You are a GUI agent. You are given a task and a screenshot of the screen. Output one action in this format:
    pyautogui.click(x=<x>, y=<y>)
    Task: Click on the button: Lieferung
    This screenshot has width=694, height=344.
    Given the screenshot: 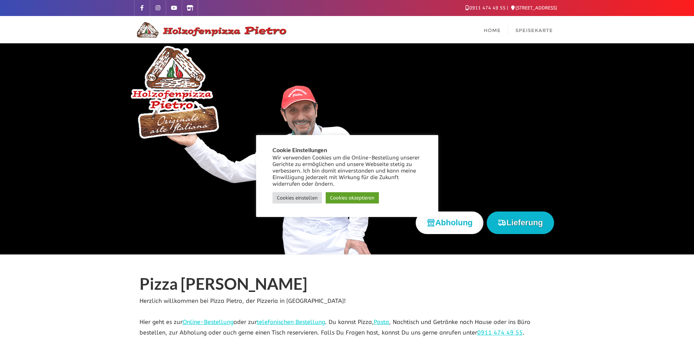 What is the action you would take?
    pyautogui.click(x=520, y=223)
    